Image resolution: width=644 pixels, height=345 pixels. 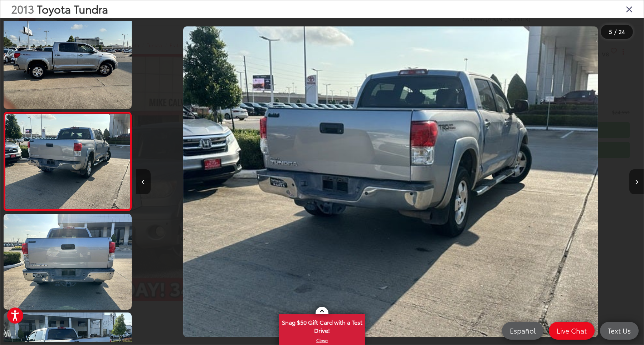 I want to click on span: 5, so click(x=610, y=31).